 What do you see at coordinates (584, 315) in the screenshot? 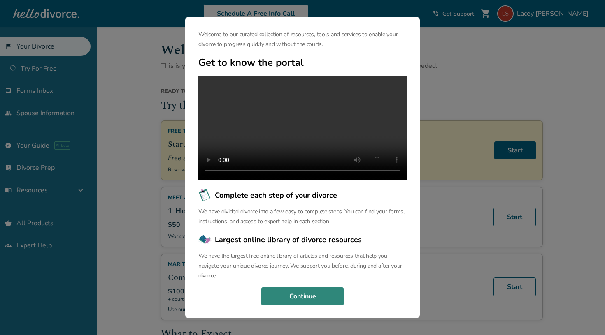
I see `div: Chat Widget` at bounding box center [584, 315].